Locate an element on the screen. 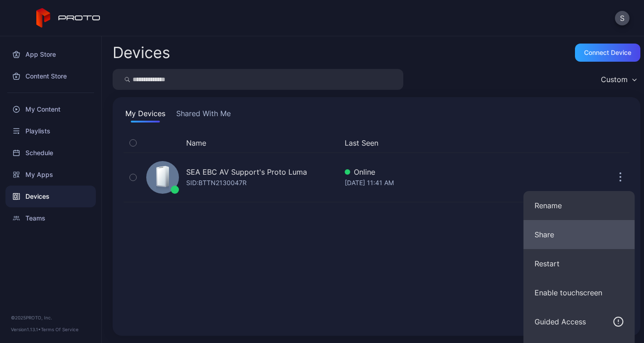  button: Share is located at coordinates (579, 235).